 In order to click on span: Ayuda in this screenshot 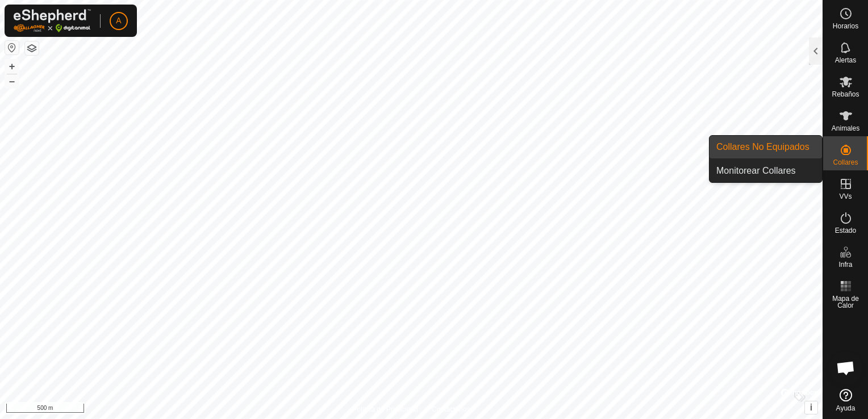, I will do `click(846, 408)`.